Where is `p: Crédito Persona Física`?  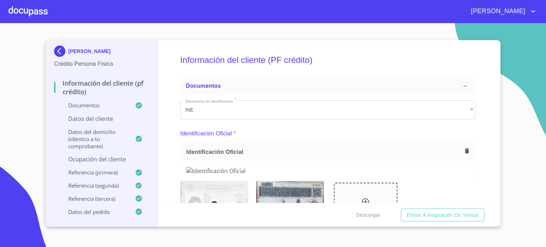 p: Crédito Persona Física is located at coordinates (102, 64).